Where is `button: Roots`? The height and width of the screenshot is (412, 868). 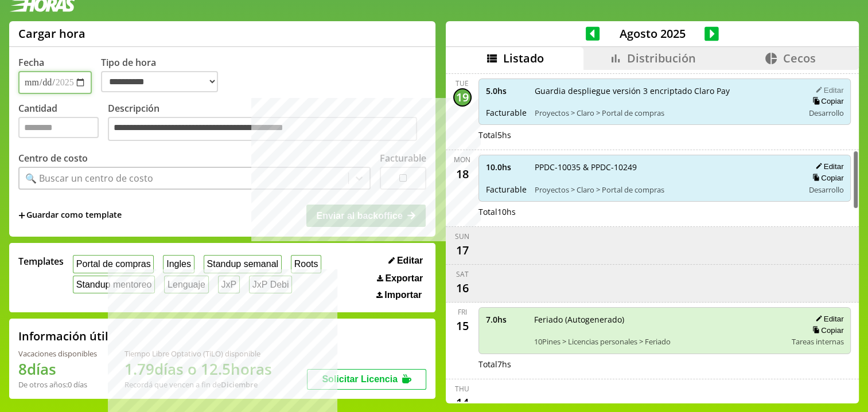 button: Roots is located at coordinates (306, 264).